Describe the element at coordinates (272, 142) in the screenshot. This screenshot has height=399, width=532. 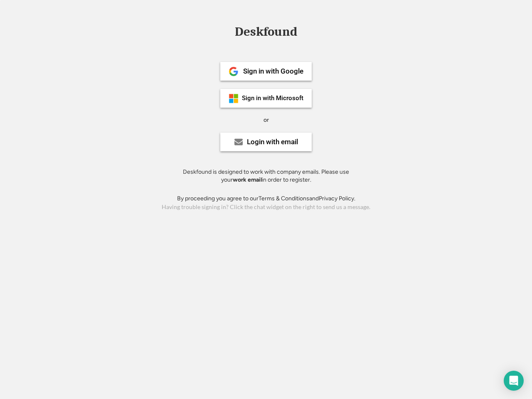
I see `div: Login with email` at that location.